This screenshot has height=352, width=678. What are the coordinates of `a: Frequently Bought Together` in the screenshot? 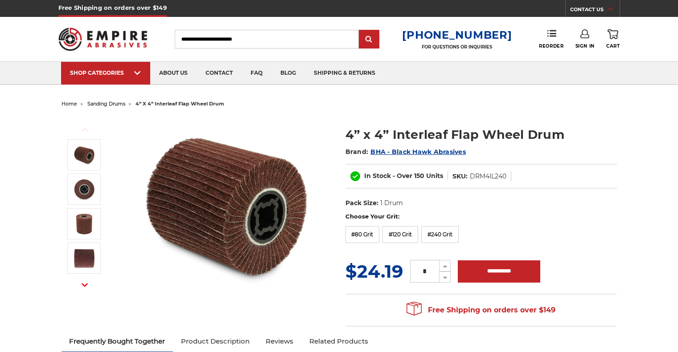 It's located at (117, 342).